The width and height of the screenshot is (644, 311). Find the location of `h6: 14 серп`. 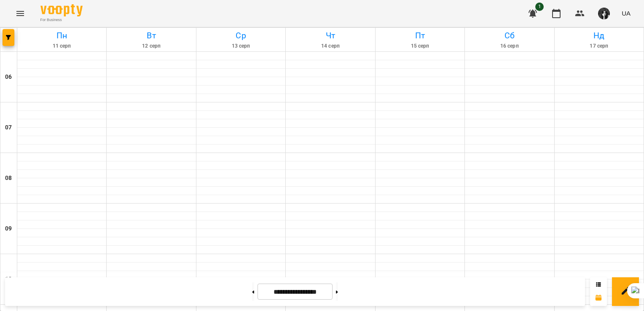

h6: 14 серп is located at coordinates (330, 46).